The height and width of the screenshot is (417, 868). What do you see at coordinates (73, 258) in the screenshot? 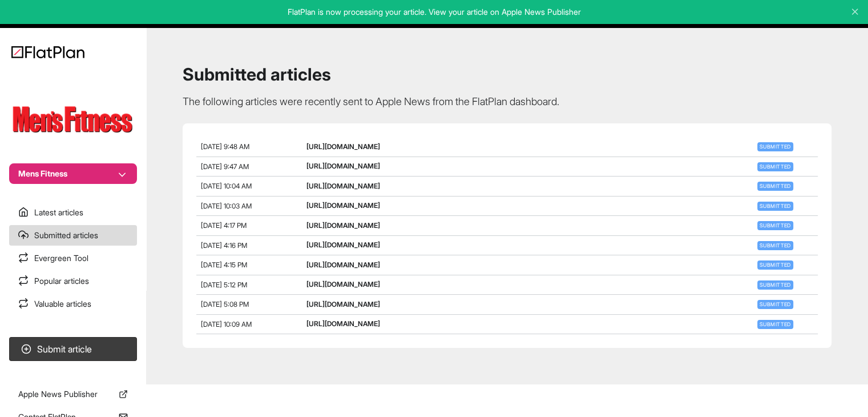
I see `a: Evergreen Tool` at bounding box center [73, 258].